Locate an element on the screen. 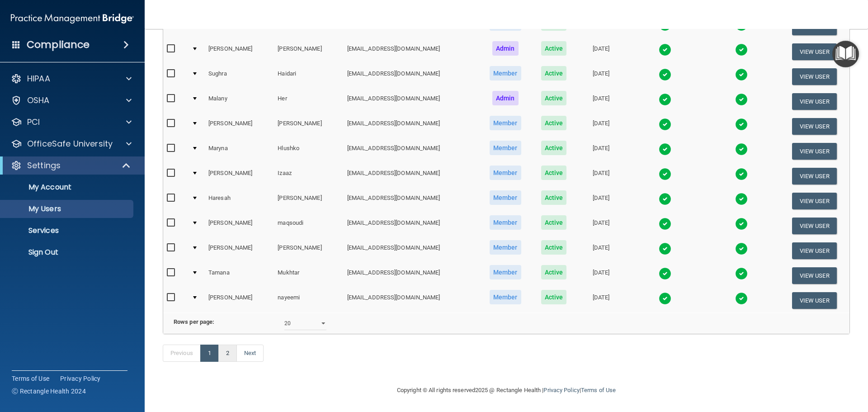 The height and width of the screenshot is (412, 868). a: PCI is located at coordinates (71, 122).